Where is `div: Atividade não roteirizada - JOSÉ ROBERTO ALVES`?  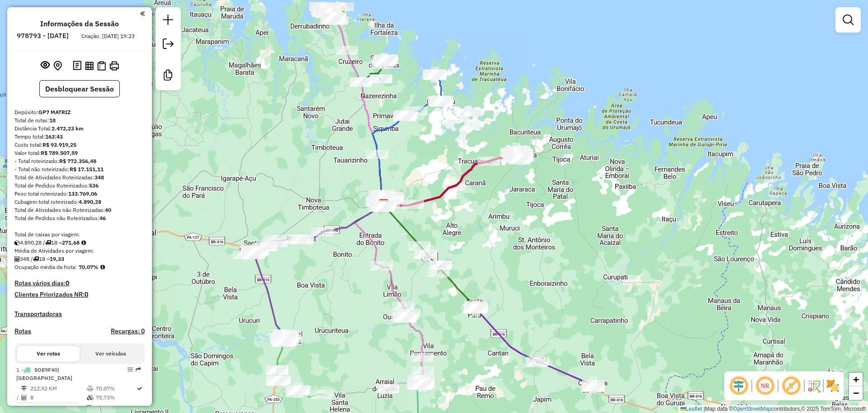
div: Atividade não roteirizada - JOSÉ ROBERTO ALVES is located at coordinates (265, 247).